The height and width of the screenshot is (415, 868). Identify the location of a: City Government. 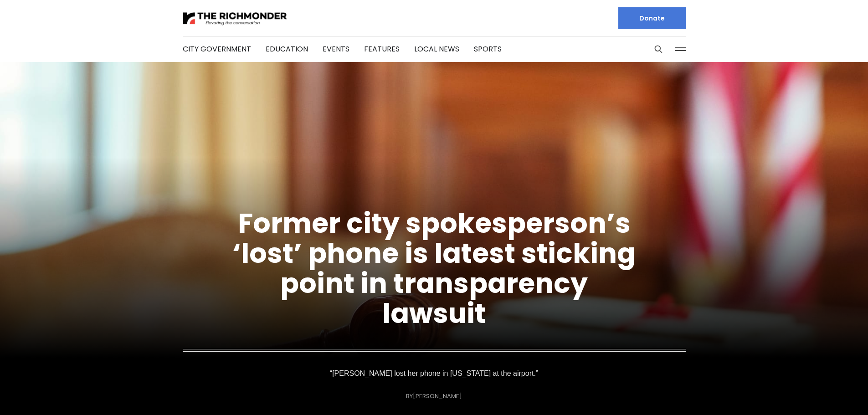
(217, 49).